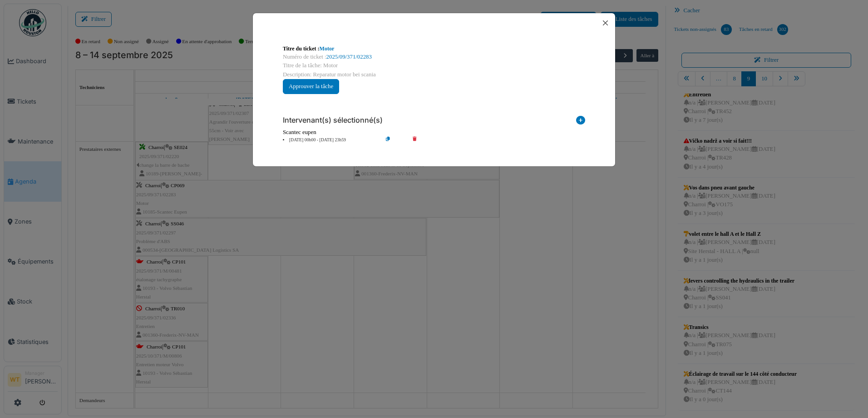 The image size is (868, 418). I want to click on a: 2025/09/371/02283, so click(349, 57).